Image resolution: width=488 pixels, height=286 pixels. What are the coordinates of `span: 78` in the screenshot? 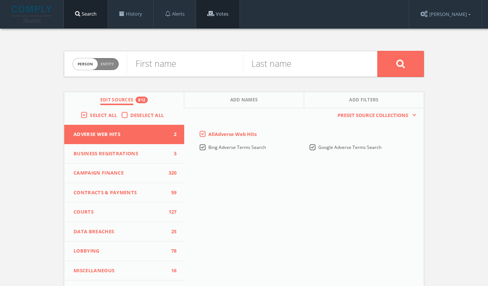 It's located at (171, 251).